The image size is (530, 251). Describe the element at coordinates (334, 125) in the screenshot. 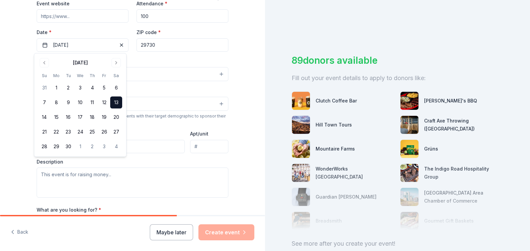

I see `div: Hill Town Tours` at that location.